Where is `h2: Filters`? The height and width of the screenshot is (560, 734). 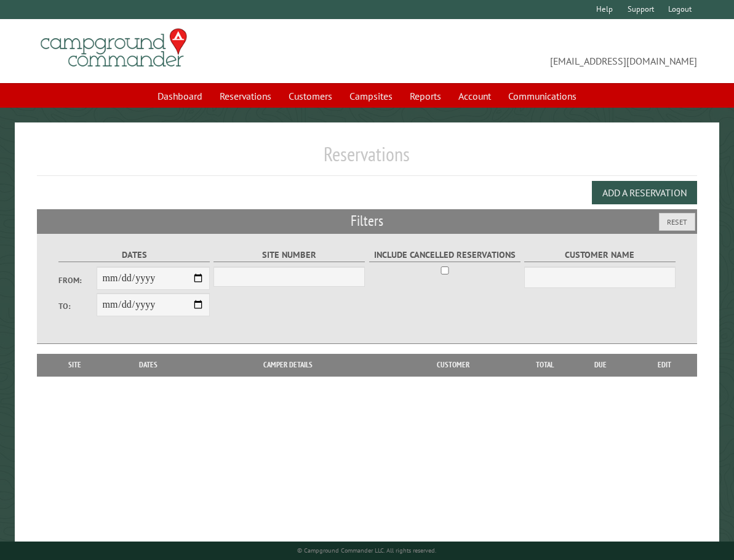 h2: Filters is located at coordinates (368, 221).